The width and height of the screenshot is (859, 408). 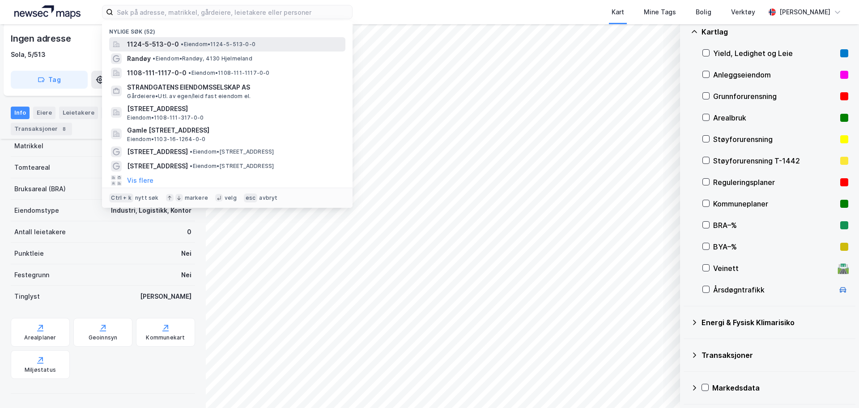 I want to click on span: STRANDGATENS EIENDOMSSELSKAP AS, so click(x=234, y=87).